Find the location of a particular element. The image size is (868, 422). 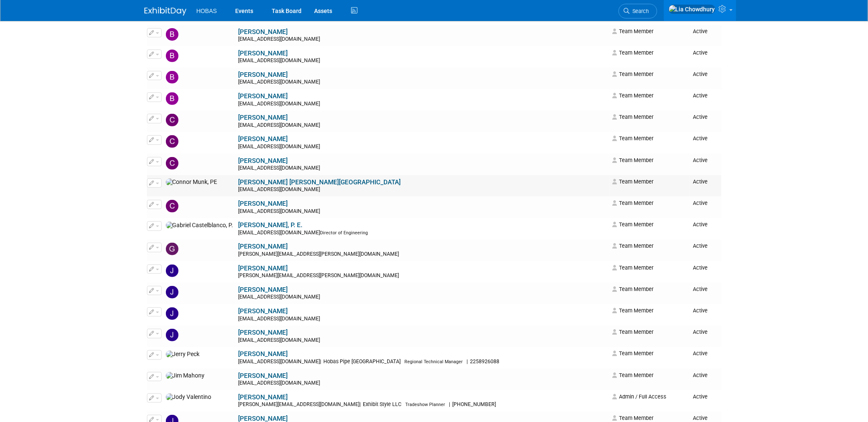

img: Brad Hunemuller is located at coordinates (172, 35).